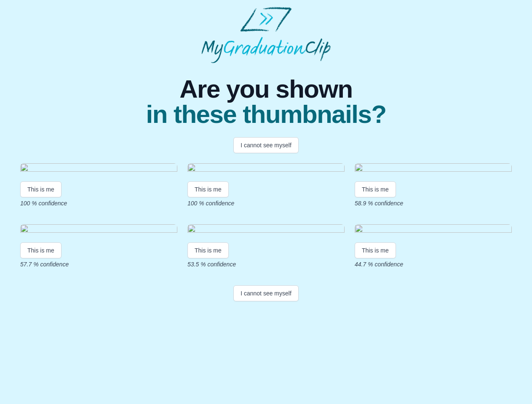 The width and height of the screenshot is (532, 404). I want to click on img: MyGraduationClip, so click(266, 35).